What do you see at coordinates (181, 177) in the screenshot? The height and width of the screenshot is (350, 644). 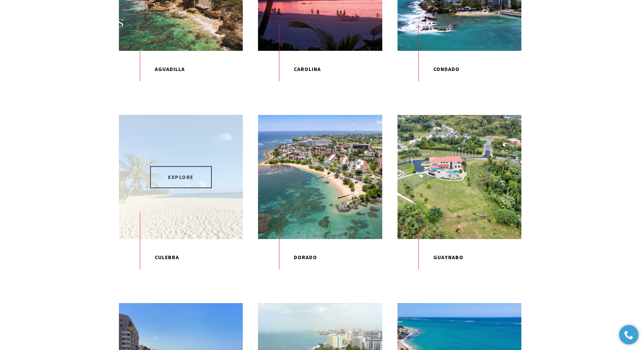 I see `span: EXPLORE` at bounding box center [181, 177].